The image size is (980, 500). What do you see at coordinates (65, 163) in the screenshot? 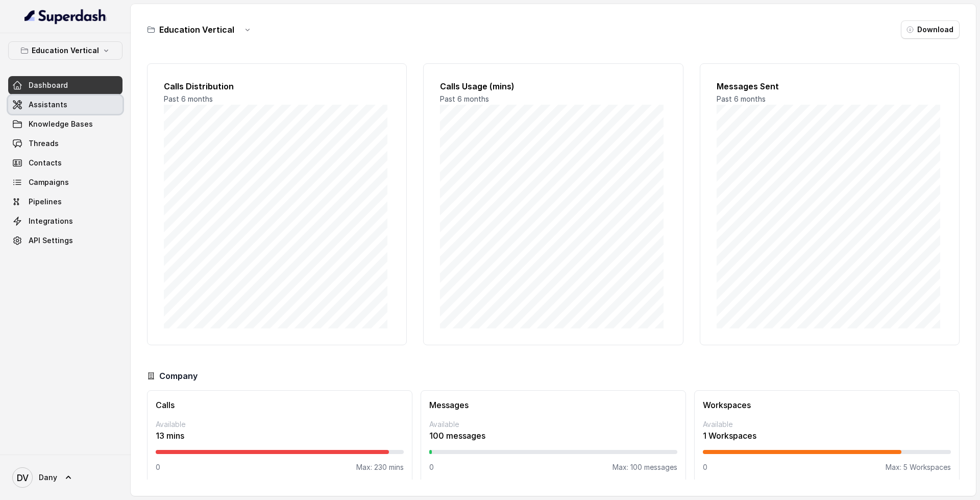
I see `a: Contacts` at bounding box center [65, 163].